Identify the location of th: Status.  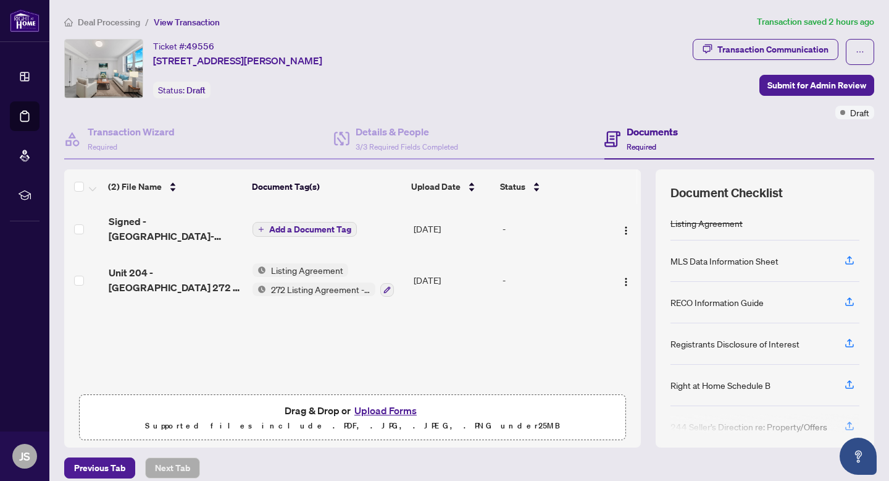
(550, 187).